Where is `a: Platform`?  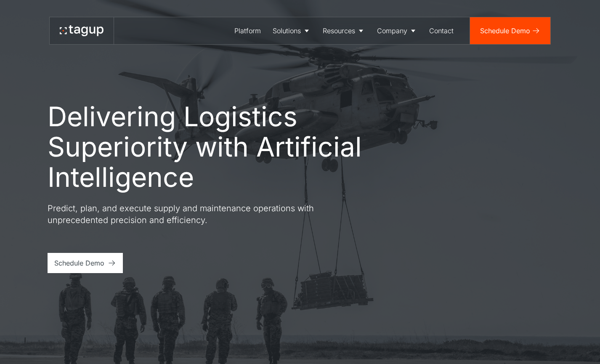
a: Platform is located at coordinates (248, 31).